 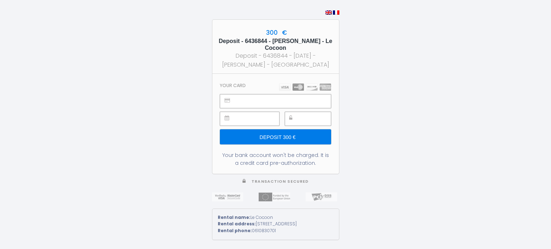 What do you see at coordinates (275, 218) in the screenshot?
I see `div: Le Cocoon` at bounding box center [275, 218].